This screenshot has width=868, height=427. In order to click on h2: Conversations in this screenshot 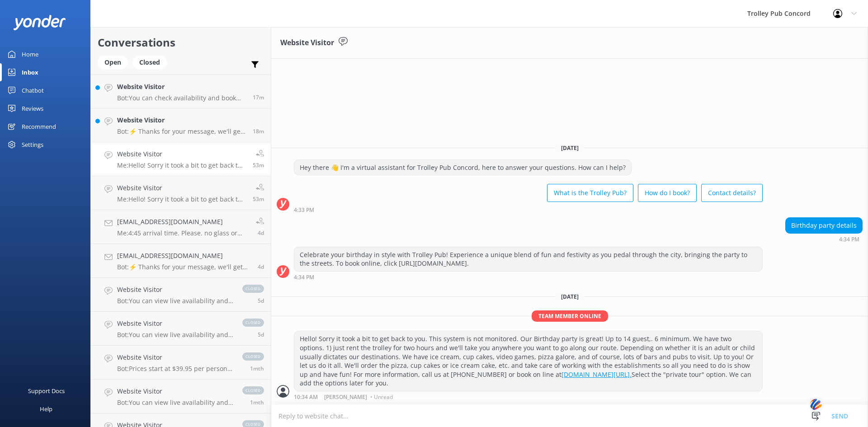, I will do `click(181, 42)`.